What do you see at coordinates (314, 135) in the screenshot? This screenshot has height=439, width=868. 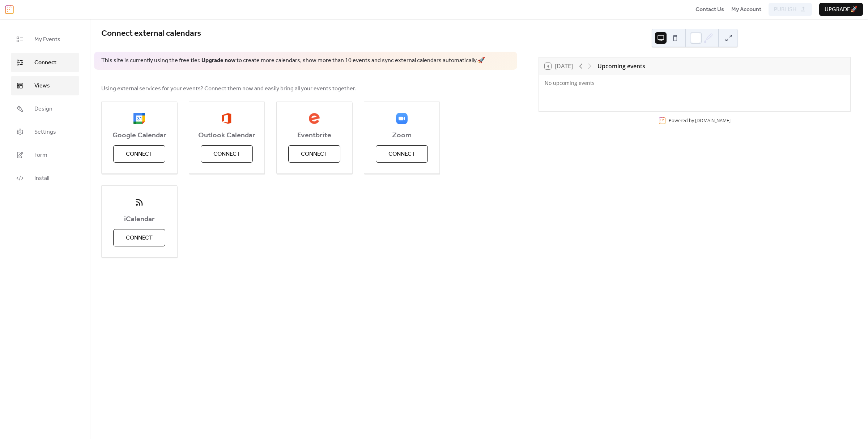 I see `span: Eventbrite` at bounding box center [314, 135].